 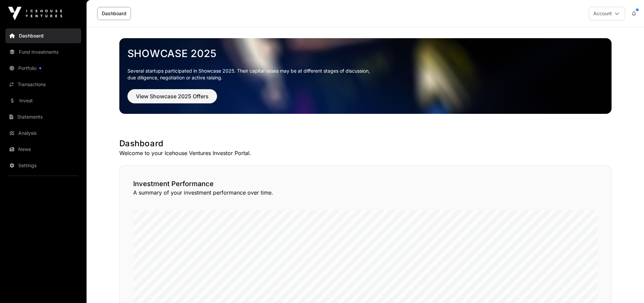 What do you see at coordinates (43, 100) in the screenshot?
I see `a: Invest` at bounding box center [43, 100].